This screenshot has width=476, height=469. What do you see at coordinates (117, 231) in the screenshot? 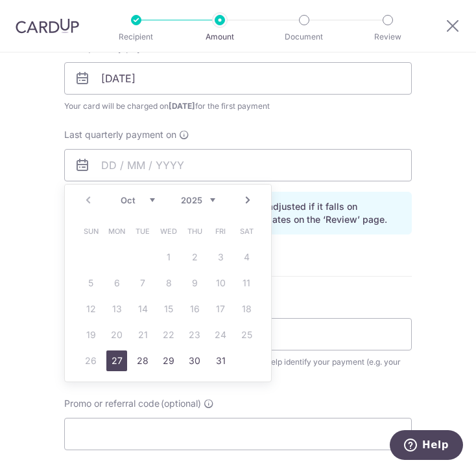
I see `span: Monday` at bounding box center [117, 231].